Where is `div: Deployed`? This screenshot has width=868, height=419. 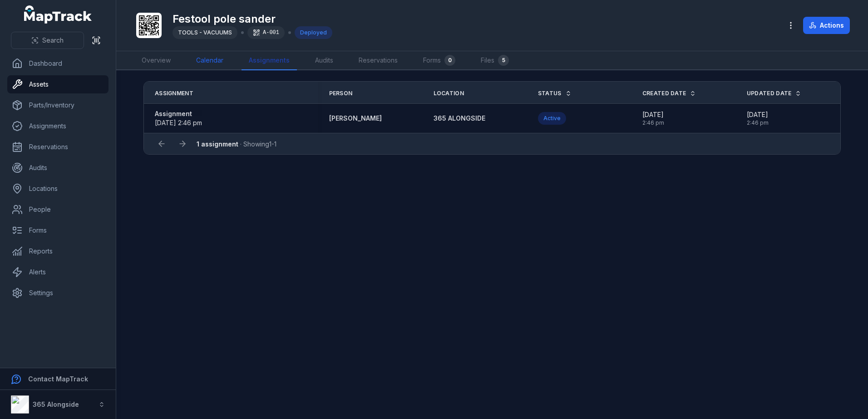 div: Deployed is located at coordinates (313, 33).